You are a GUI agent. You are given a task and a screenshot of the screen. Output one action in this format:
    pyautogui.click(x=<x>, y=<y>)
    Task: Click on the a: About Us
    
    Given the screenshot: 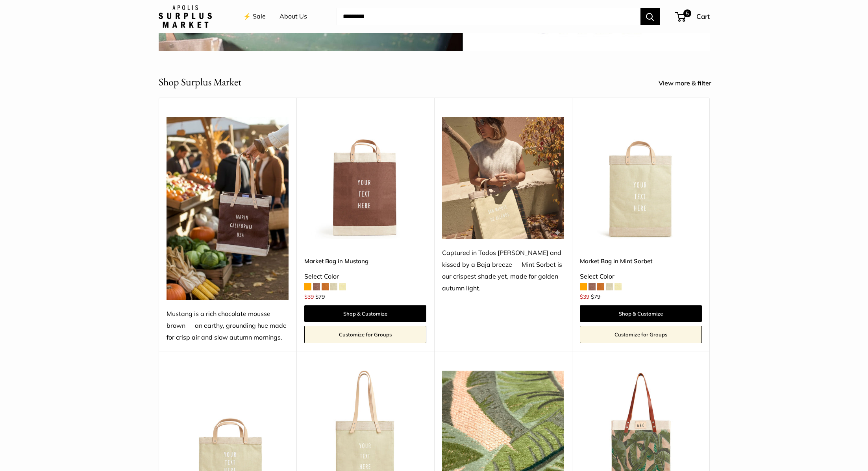 What is the action you would take?
    pyautogui.click(x=294, y=17)
    